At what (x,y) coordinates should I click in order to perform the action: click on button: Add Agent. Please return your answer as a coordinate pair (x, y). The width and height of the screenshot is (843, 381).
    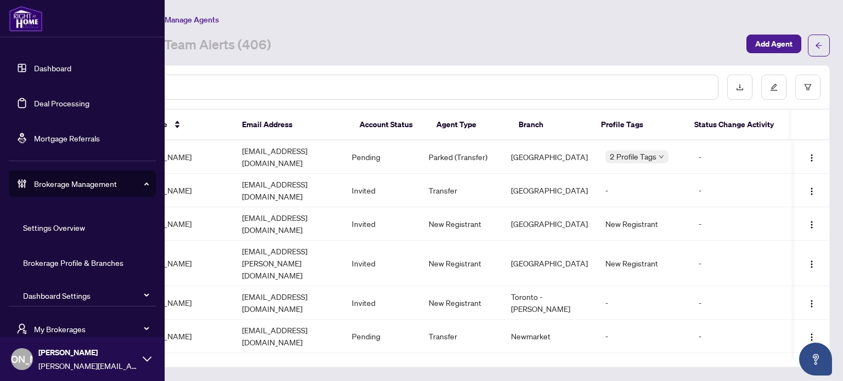
    Looking at the image, I should click on (774, 44).